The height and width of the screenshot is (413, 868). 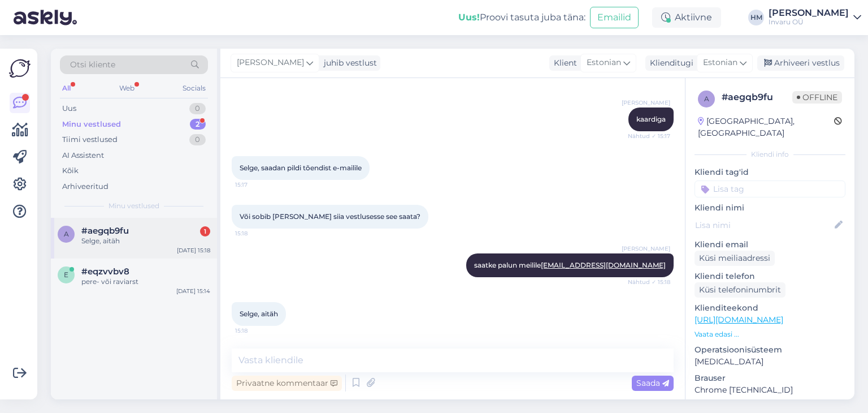 I want to click on div: juhib vestlust, so click(x=348, y=63).